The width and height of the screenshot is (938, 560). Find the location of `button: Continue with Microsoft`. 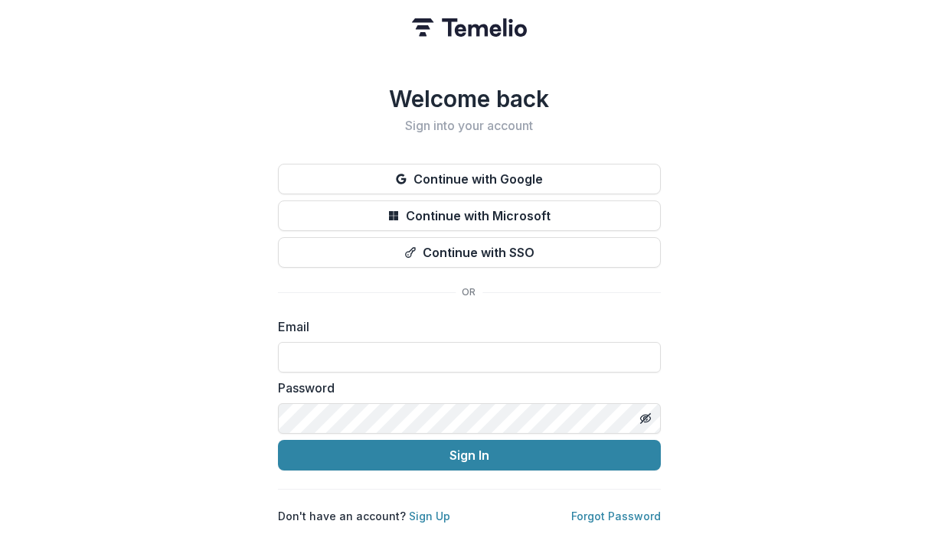

button: Continue with Microsoft is located at coordinates (470, 216).